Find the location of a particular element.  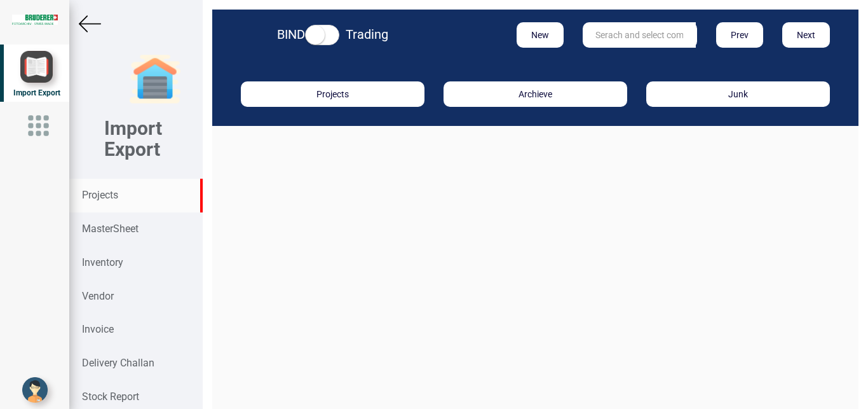

strong: Stock Report is located at coordinates (111, 397).